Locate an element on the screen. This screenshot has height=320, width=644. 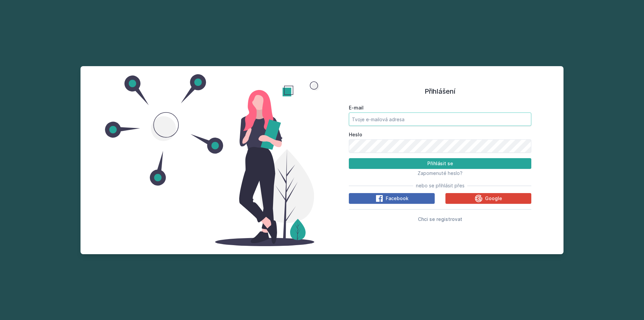
h1: Přihlášení is located at coordinates (440, 91).